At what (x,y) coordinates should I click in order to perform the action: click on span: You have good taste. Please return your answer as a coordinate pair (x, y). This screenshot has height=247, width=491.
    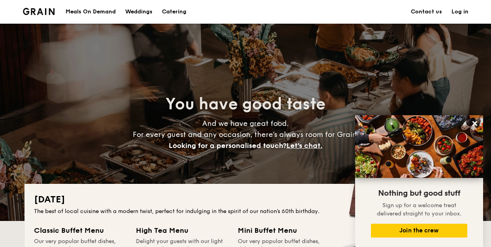
    Looking at the image, I should click on (245, 104).